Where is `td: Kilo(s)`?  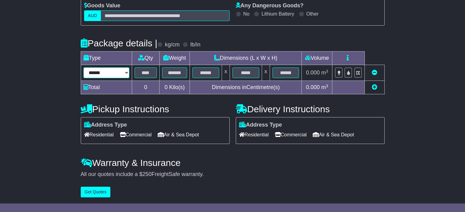
td: Kilo(s) is located at coordinates (174, 88).